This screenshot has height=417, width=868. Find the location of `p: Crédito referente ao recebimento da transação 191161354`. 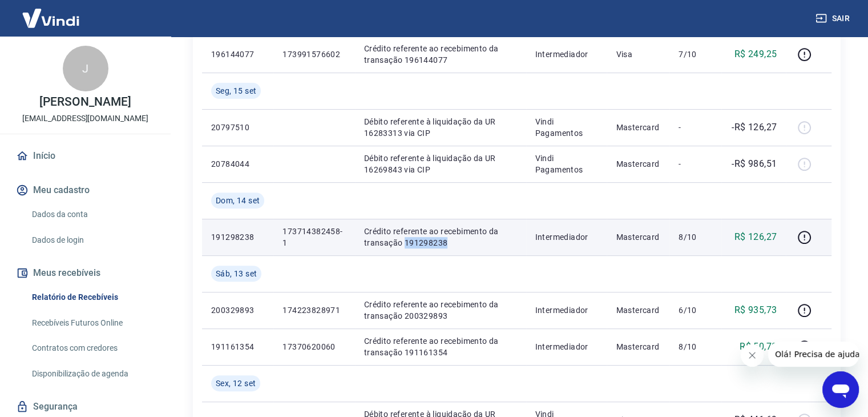

p: Crédito referente ao recebimento da transação 191161354 is located at coordinates (440, 347).